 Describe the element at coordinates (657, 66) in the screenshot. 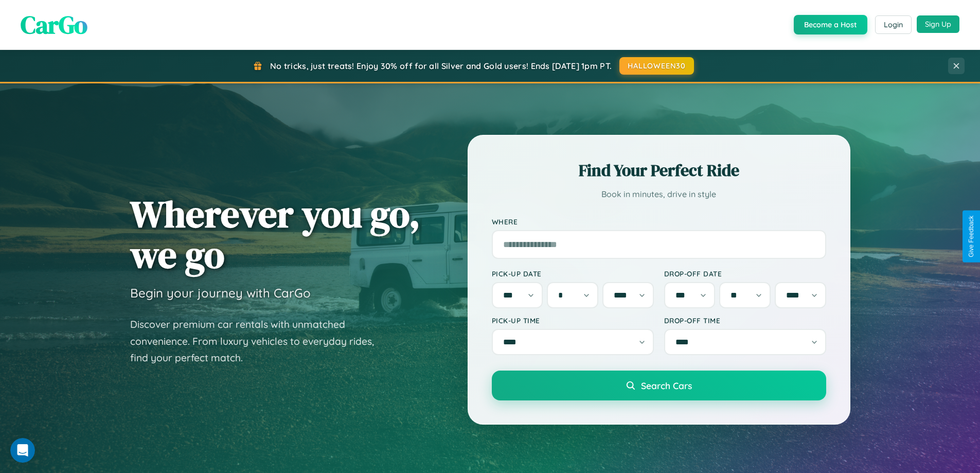

I see `button: HALLOWEEN30` at that location.